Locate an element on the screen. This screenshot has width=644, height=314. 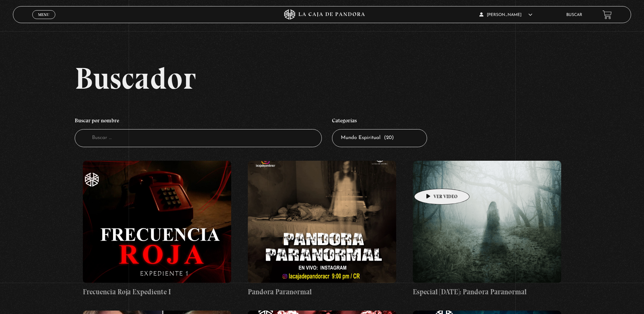
a: Pandora Paranormal is located at coordinates (322, 229).